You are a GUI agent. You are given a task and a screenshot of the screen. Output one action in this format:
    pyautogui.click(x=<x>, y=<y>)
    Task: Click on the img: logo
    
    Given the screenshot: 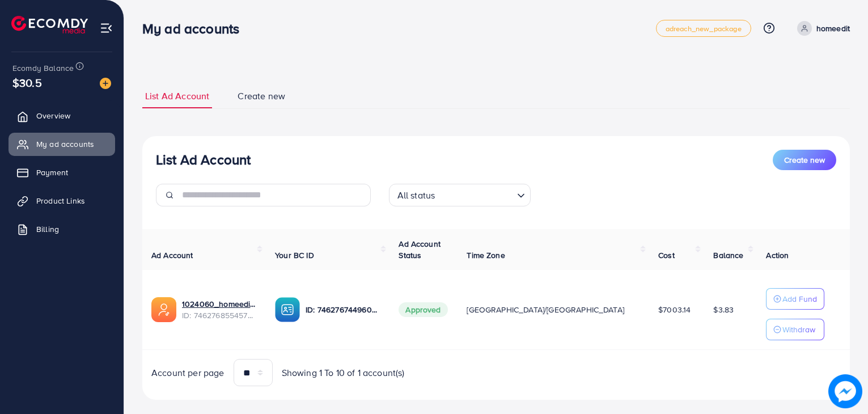 What is the action you would take?
    pyautogui.click(x=49, y=25)
    